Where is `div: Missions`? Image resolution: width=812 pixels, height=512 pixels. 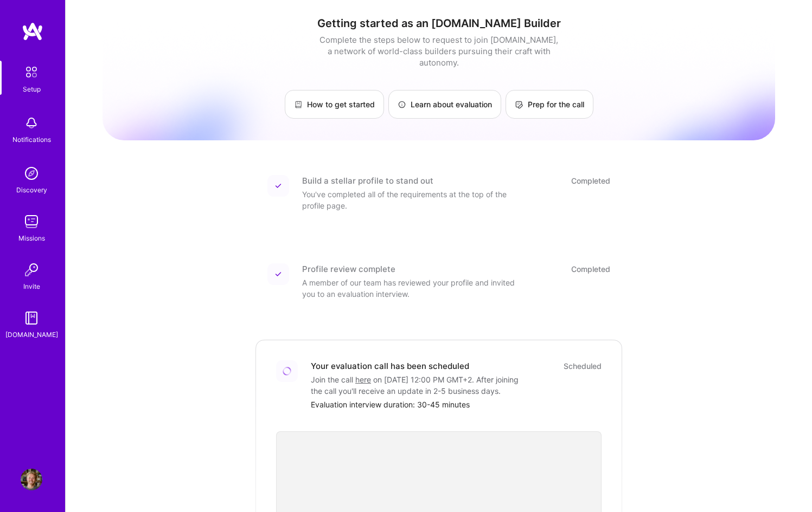 div: Missions is located at coordinates (31, 238).